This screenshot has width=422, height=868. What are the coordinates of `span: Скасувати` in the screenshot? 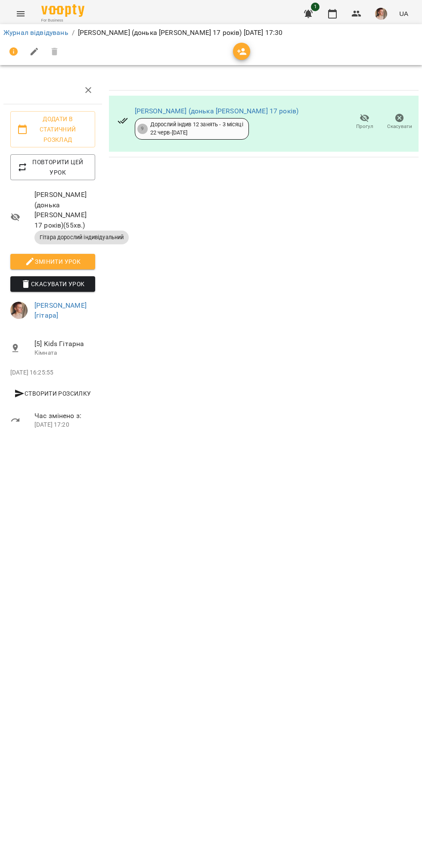 It's located at (400, 126).